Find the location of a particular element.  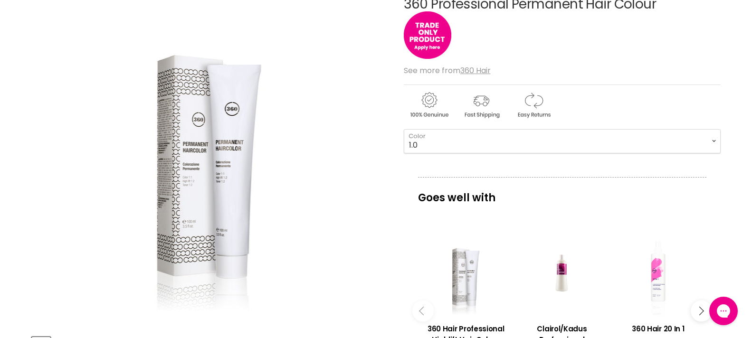

img: returns.gif is located at coordinates (534, 105).